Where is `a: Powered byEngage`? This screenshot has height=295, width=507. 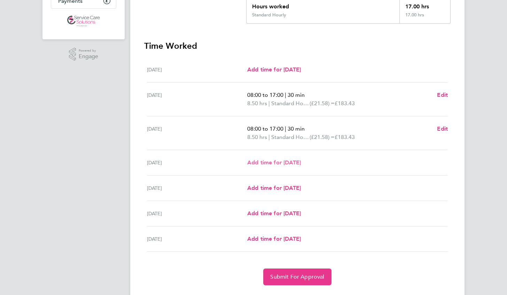 a: Powered byEngage is located at coordinates (84, 54).